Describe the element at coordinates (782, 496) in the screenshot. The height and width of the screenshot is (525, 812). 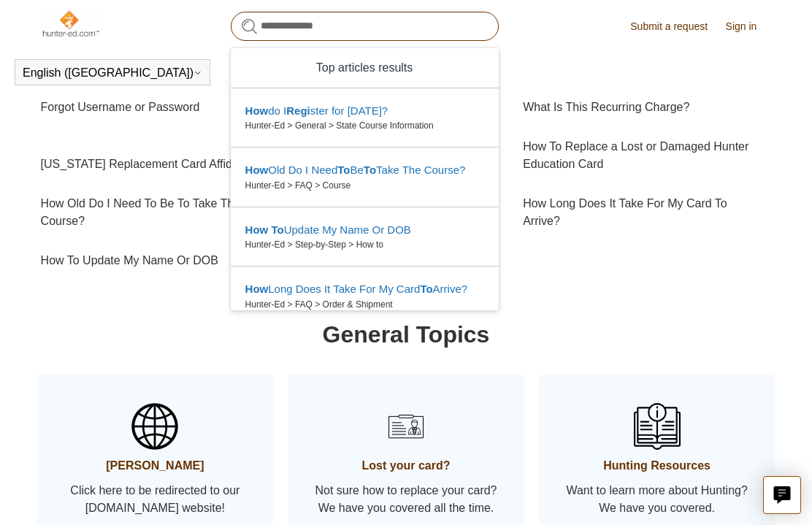
I see `div: Live chat` at that location.